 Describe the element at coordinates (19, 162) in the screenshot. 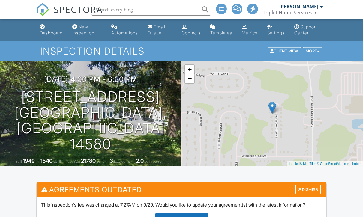

I see `span: Built` at that location.